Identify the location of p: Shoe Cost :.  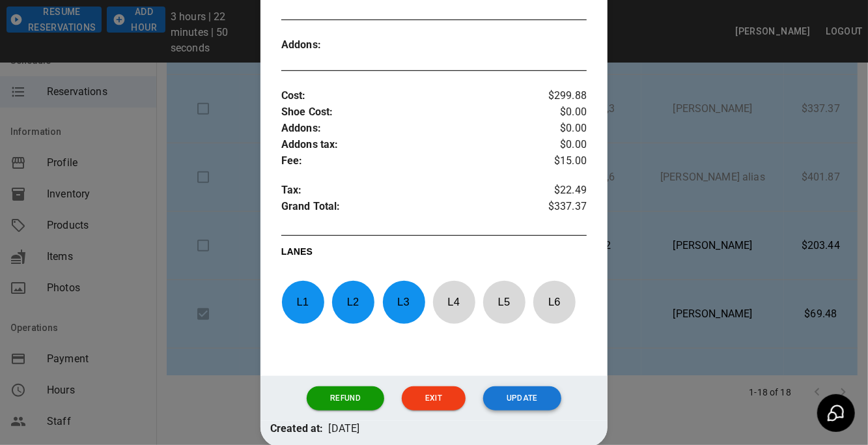
(408, 112).